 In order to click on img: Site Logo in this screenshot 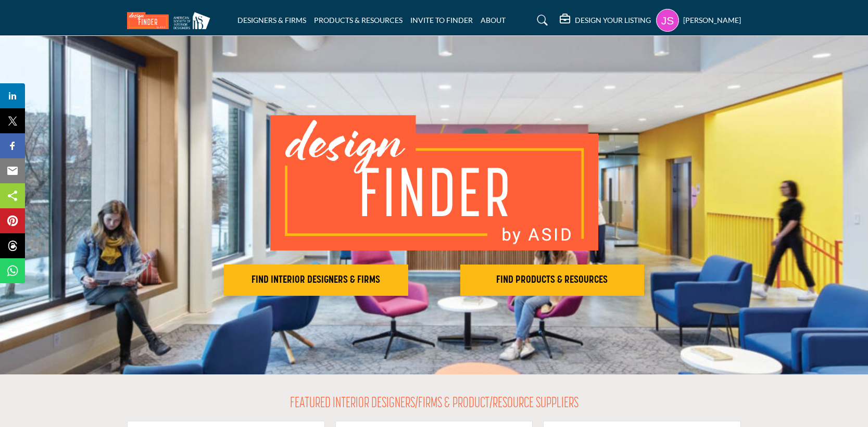, I will do `click(171, 20)`.